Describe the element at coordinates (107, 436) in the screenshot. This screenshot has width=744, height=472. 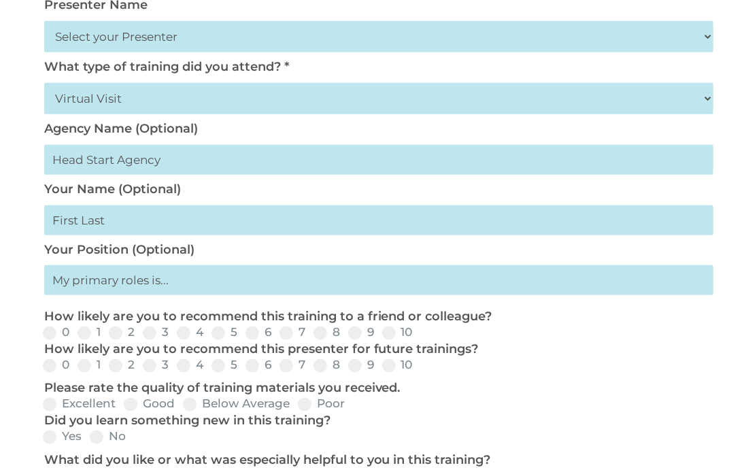
I see `label: No` at that location.